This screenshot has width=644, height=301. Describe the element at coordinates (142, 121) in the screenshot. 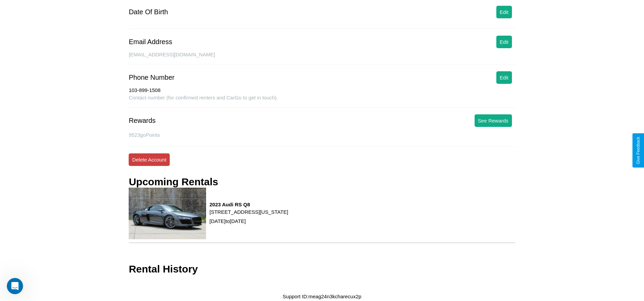

I see `div: Rewards` at that location.